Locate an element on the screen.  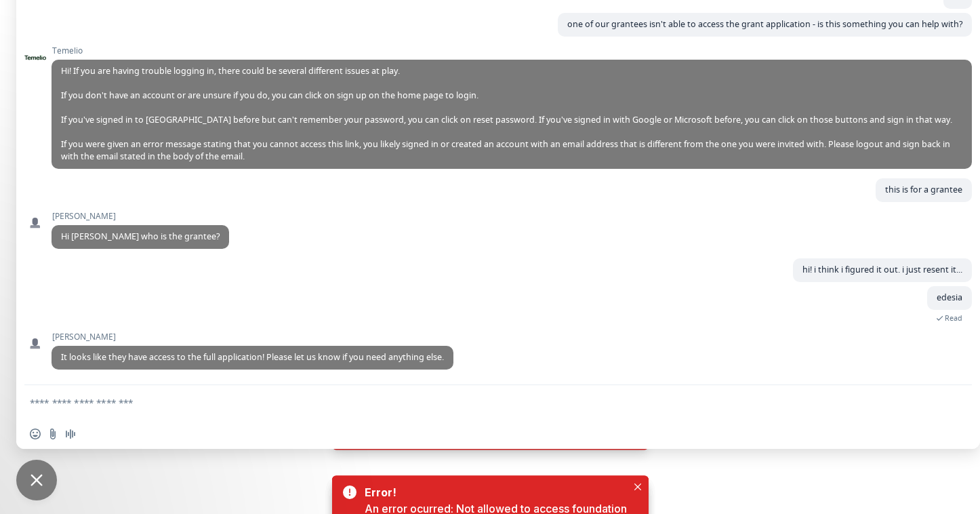
span: Audio message is located at coordinates (70, 434).